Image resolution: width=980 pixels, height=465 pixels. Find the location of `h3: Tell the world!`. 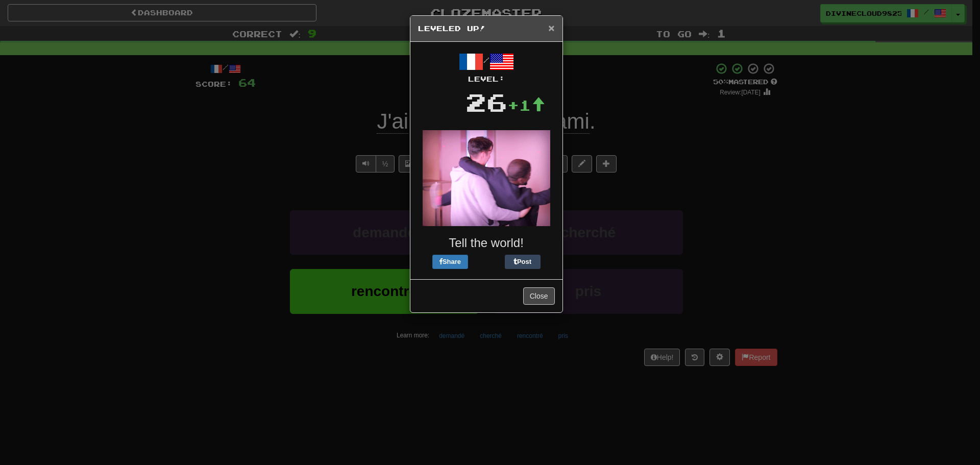

h3: Tell the world! is located at coordinates (486, 243).